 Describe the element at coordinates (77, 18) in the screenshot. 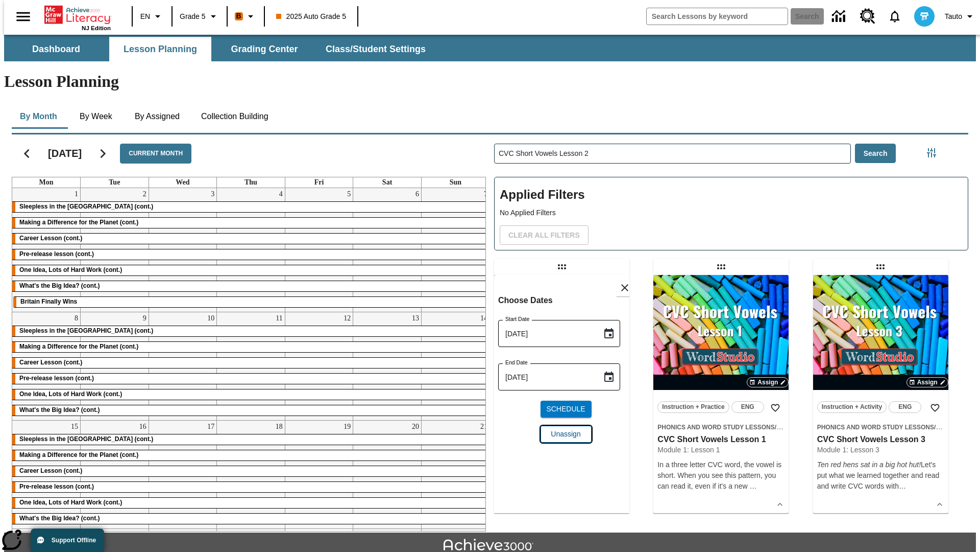

I see `div: Home` at that location.